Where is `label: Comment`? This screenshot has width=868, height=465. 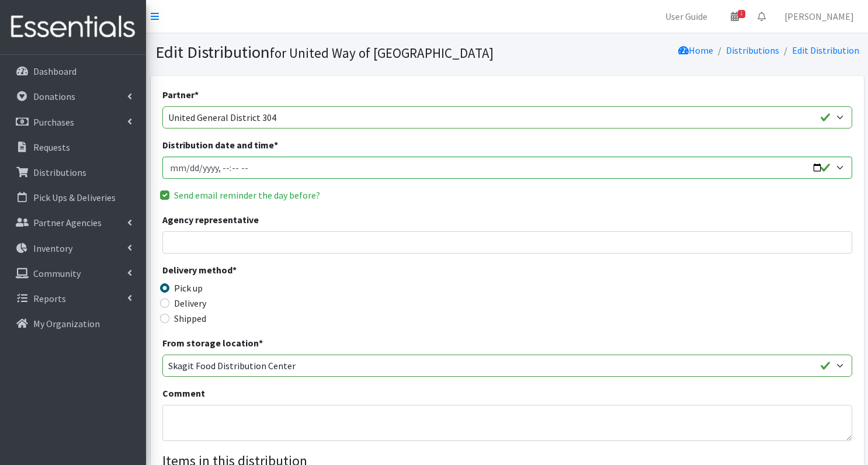
label: Comment is located at coordinates (183, 393).